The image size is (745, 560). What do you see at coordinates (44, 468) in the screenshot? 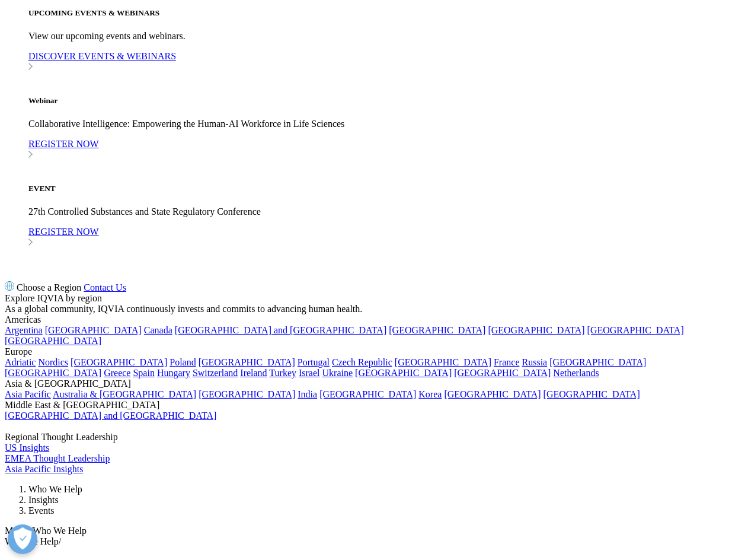
I see `a: Asia Pacific Insights` at bounding box center [44, 468].